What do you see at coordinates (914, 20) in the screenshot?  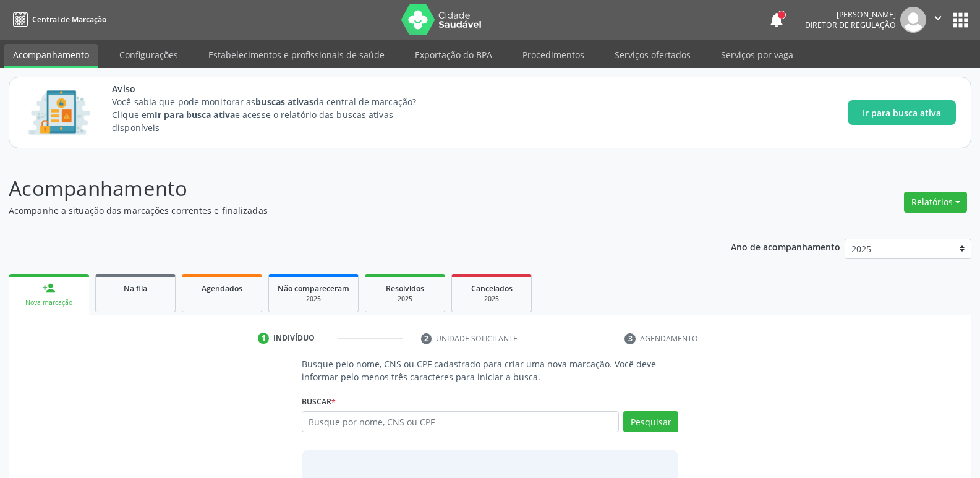 I see `img: img` at bounding box center [914, 20].